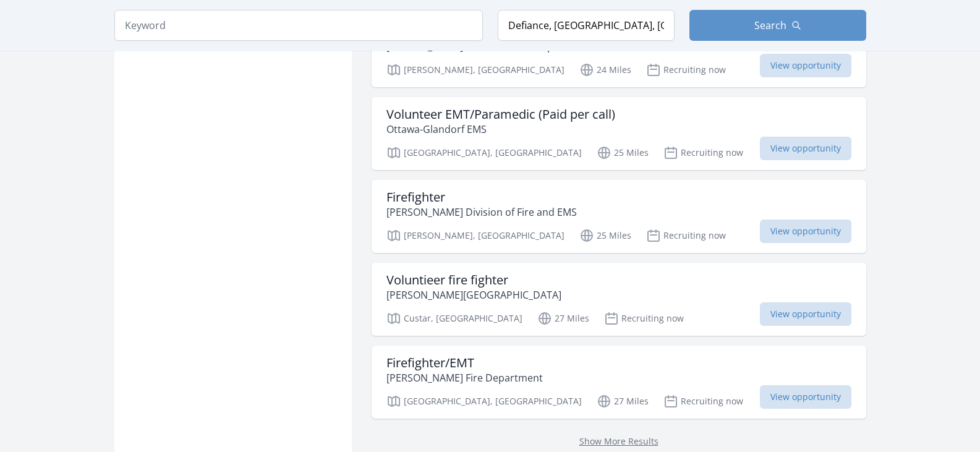 The height and width of the screenshot is (452, 980). Describe the element at coordinates (464, 363) in the screenshot. I see `h3: Firefighter/EMT` at that location.